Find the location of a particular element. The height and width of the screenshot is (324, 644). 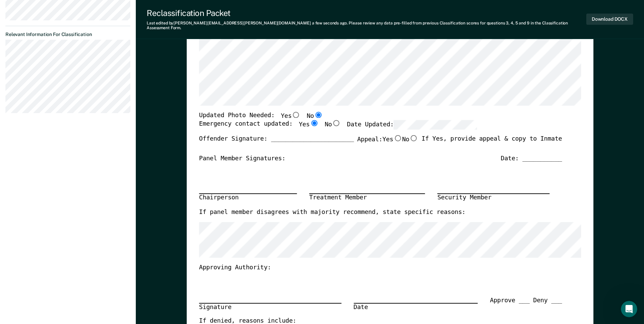

label: Date Updated: is located at coordinates (412, 124).